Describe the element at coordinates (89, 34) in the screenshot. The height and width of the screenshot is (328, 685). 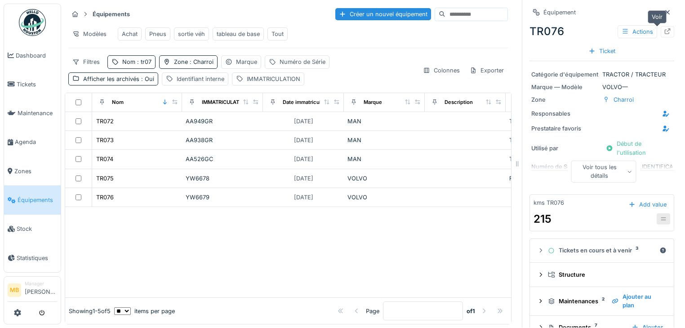
I see `div: Modèles` at that location.